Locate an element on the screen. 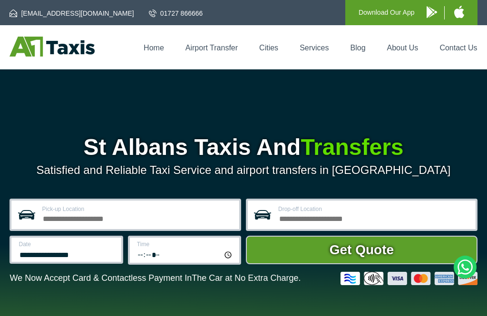 The width and height of the screenshot is (487, 316). span: The Car at No Extra Charge. is located at coordinates (246, 278).